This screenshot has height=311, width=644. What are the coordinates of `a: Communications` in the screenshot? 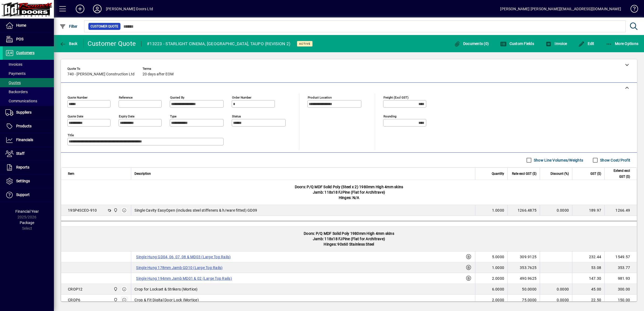 It's located at (28, 101).